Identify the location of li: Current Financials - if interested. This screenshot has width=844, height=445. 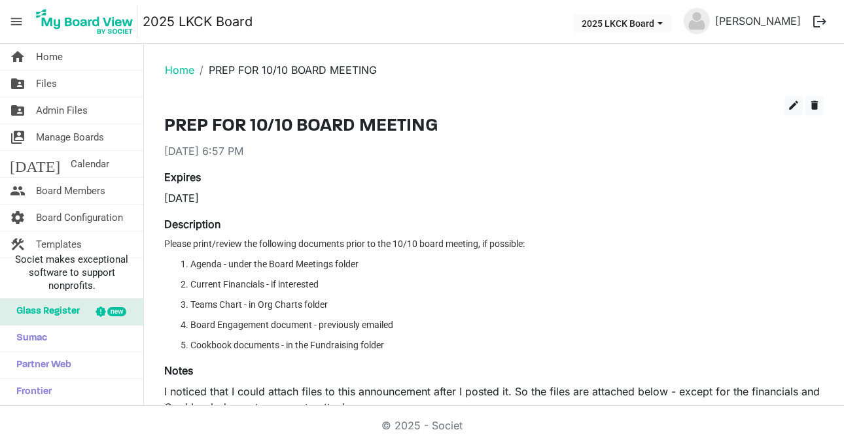
(507, 285).